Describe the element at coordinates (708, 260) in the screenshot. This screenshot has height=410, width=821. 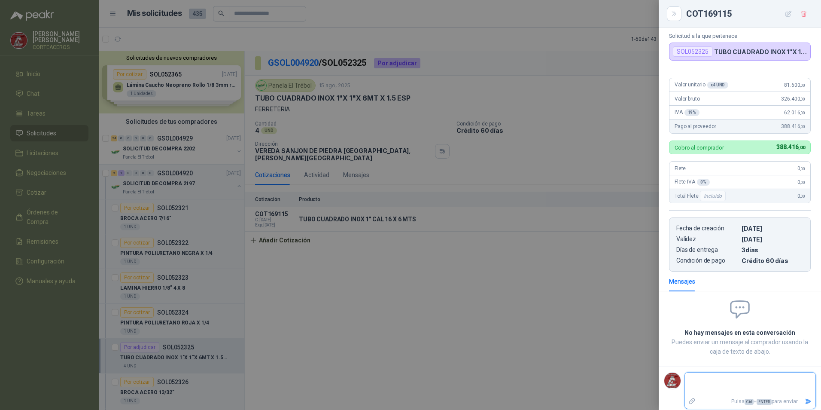
I see `p: Condición de pago` at that location.